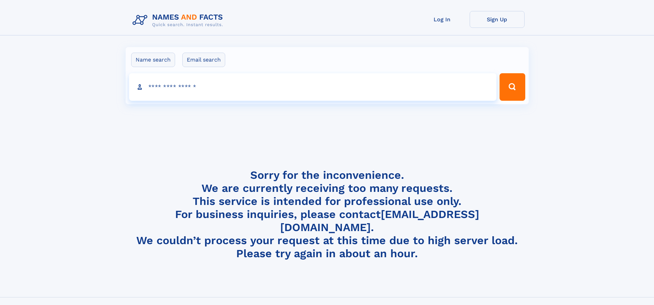  Describe the element at coordinates (512, 87) in the screenshot. I see `button: Search Button` at that location.